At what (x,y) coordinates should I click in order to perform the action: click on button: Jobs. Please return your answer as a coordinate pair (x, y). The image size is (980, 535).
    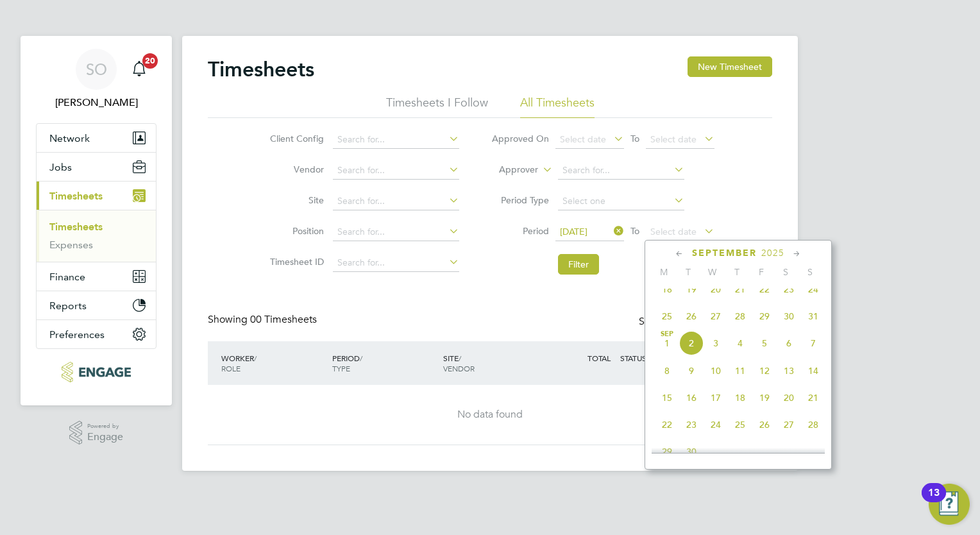
    Looking at the image, I should click on (96, 167).